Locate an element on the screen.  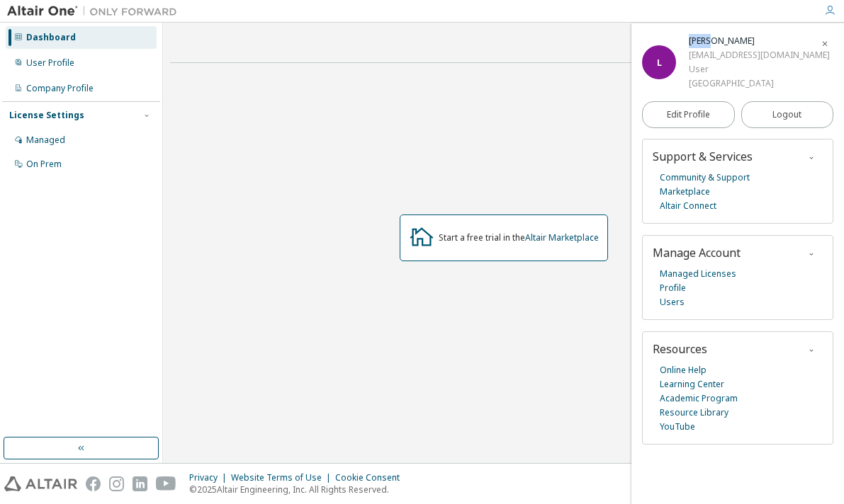
img: Altair One is located at coordinates (96, 11).